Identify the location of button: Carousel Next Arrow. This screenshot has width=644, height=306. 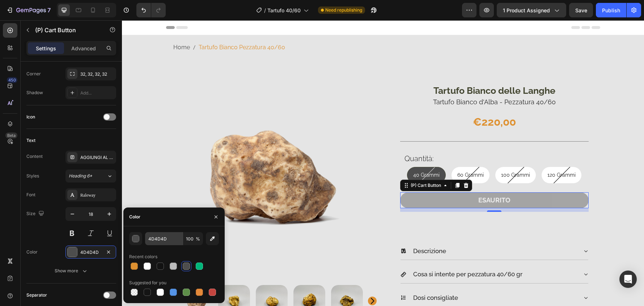
(250, 281).